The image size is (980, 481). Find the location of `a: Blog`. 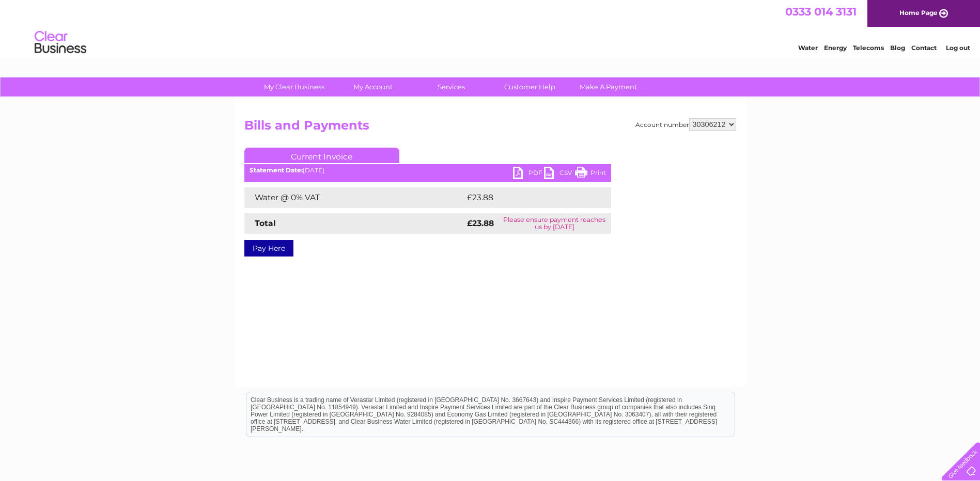

a: Blog is located at coordinates (898, 48).